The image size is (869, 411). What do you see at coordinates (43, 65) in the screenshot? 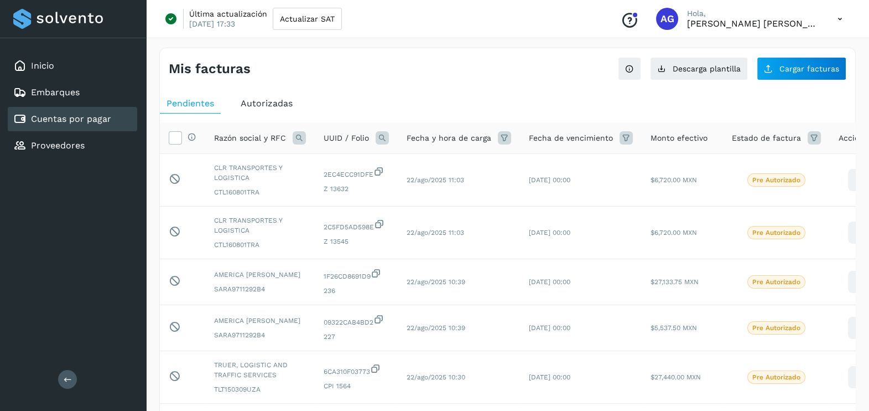
I see `a: Inicio` at bounding box center [43, 65].